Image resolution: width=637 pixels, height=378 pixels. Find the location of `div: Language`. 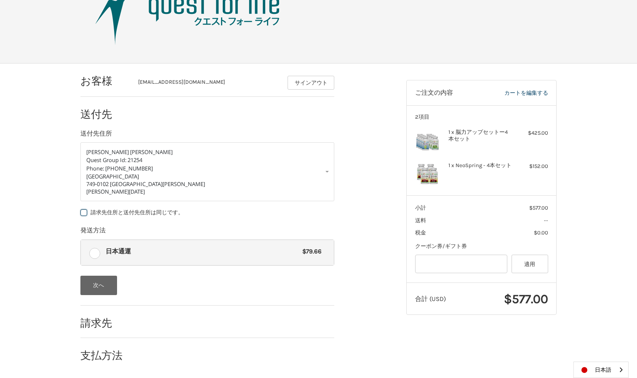

div: Language is located at coordinates (601, 370).